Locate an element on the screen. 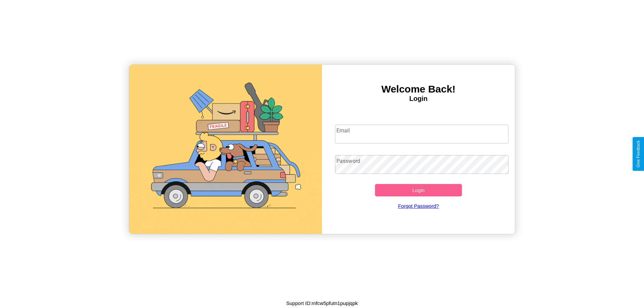 The height and width of the screenshot is (308, 644). div: Give Feedback is located at coordinates (638, 154).